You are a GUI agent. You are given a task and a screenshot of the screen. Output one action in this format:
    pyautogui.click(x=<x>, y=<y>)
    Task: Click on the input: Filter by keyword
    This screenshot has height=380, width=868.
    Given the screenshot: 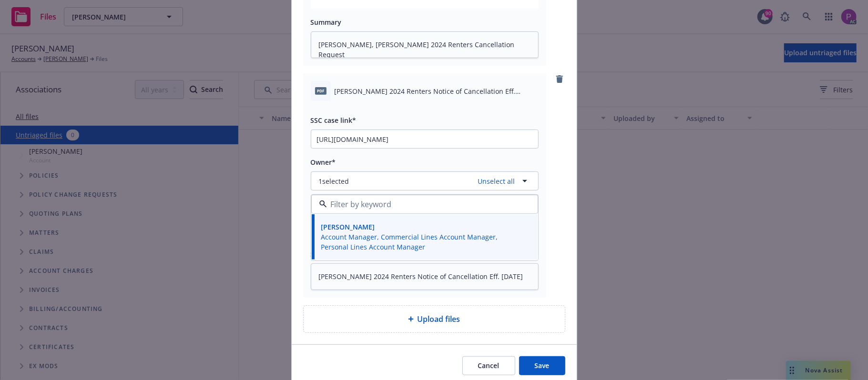 What is the action you would take?
    pyautogui.click(x=423, y=205)
    